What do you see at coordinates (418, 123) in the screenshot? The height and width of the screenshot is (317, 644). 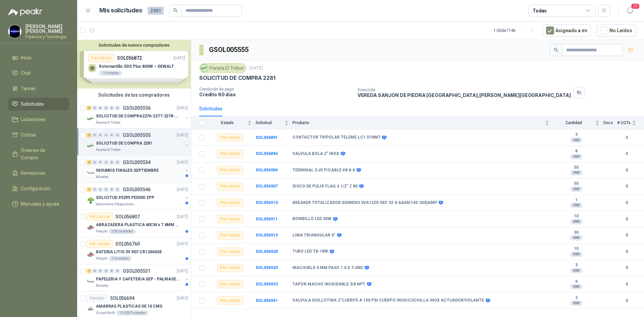 I see `span: Producto` at bounding box center [418, 123].